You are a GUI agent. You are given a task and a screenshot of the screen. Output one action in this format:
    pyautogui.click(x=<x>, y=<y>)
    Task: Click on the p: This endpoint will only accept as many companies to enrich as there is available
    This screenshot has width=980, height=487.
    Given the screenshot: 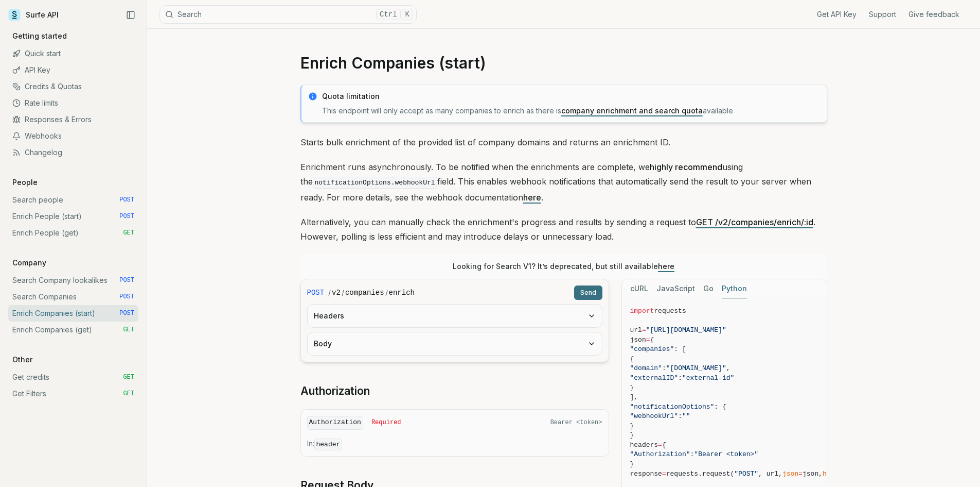 What is the action you would take?
    pyautogui.click(x=572, y=111)
    